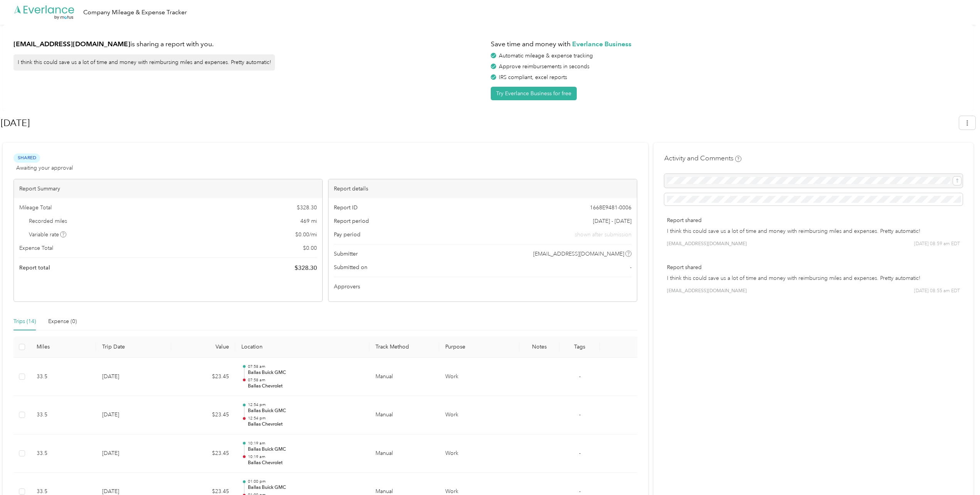  Describe the element at coordinates (727, 44) in the screenshot. I see `h1: Save time and money with` at that location.